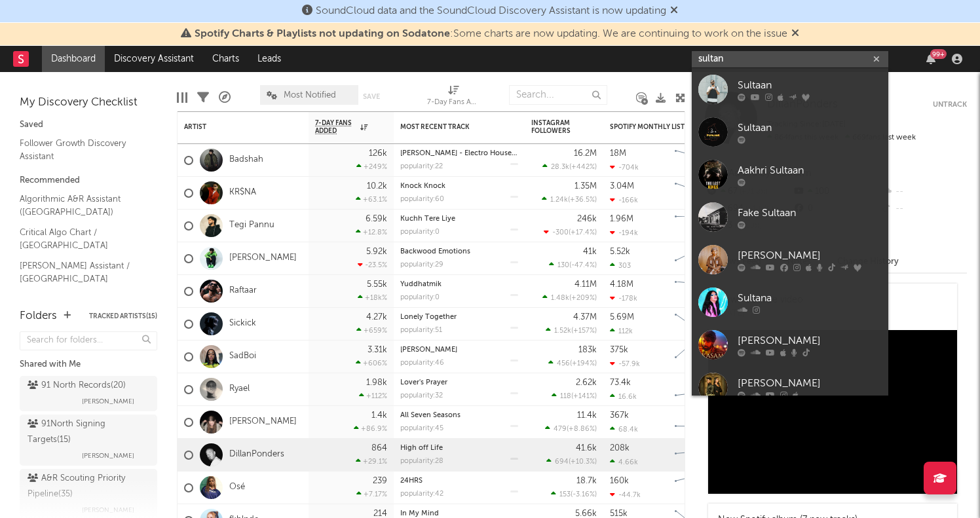  I want to click on div: 99 +, so click(938, 54).